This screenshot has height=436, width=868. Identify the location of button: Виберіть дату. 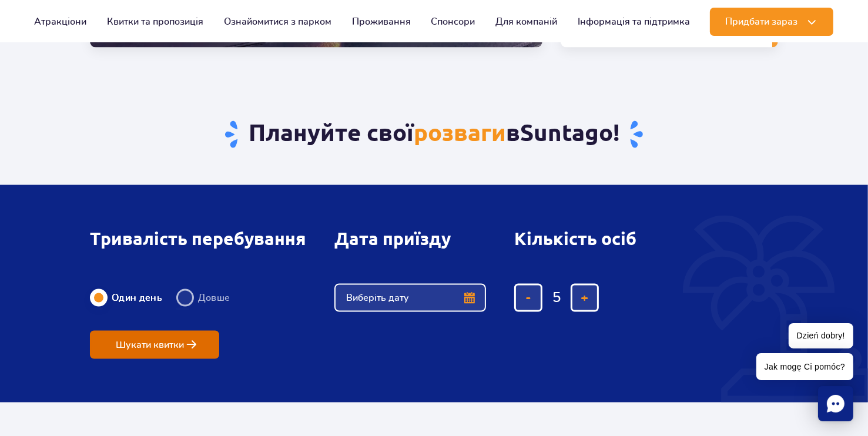
(410, 298).